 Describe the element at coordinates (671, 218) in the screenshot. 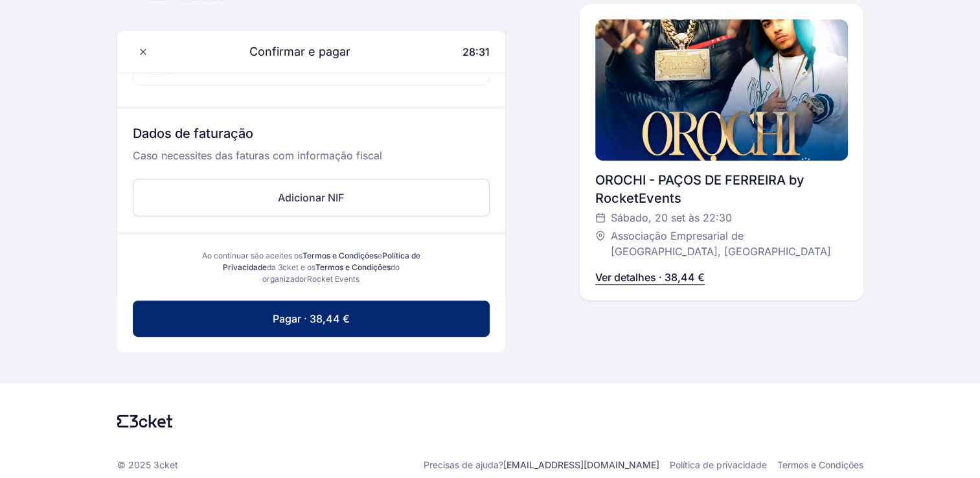

I see `span: Sábado, 20 set às 22:30` at that location.